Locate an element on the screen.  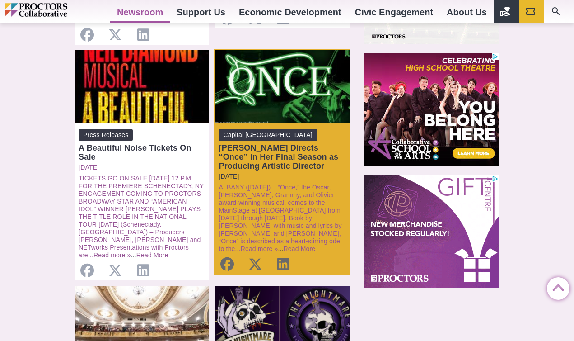
a: Back to Top is located at coordinates (556, 286).